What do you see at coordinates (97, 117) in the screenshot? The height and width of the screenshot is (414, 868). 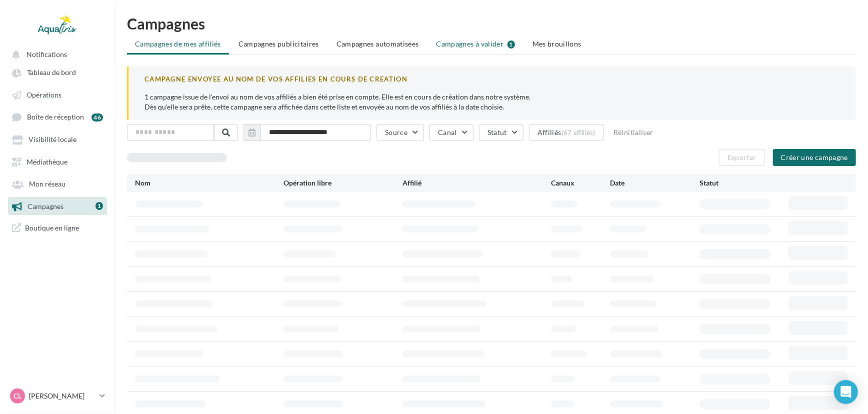 I see `div: 46` at bounding box center [97, 117].